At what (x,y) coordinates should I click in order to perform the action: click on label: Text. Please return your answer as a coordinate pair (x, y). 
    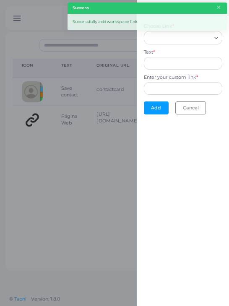
    Looking at the image, I should click on (149, 52).